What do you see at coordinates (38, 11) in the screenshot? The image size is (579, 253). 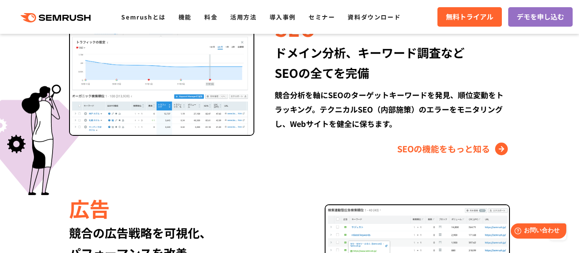 I see `span: お問い合わせ` at bounding box center [38, 11].